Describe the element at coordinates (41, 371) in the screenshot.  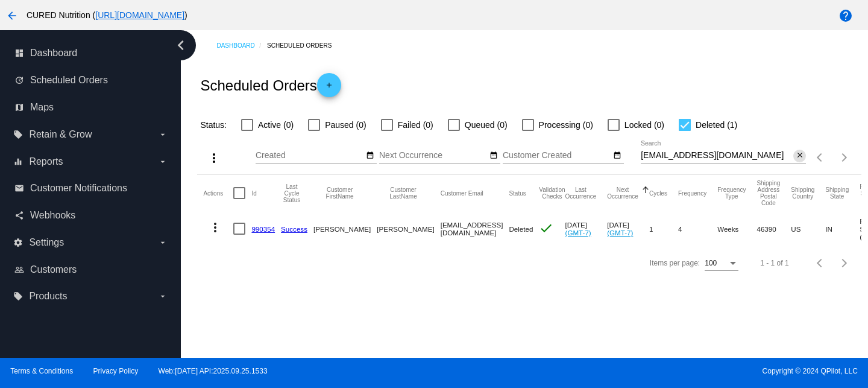
I see `a: Terms & Conditions` at that location.